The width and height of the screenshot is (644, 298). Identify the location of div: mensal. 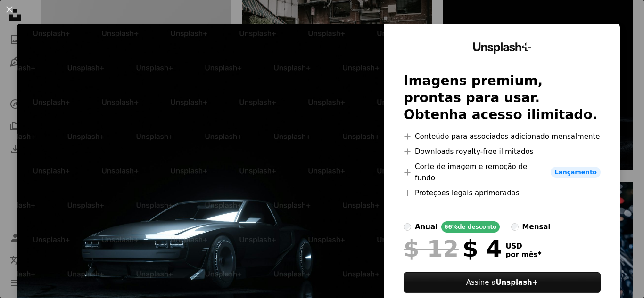
(537, 227).